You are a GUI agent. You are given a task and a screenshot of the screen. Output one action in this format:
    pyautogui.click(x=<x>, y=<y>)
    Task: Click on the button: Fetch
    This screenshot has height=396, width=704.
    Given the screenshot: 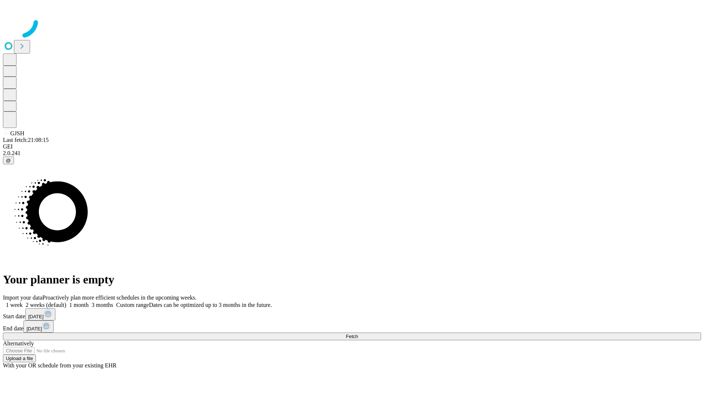 What is the action you would take?
    pyautogui.click(x=352, y=336)
    